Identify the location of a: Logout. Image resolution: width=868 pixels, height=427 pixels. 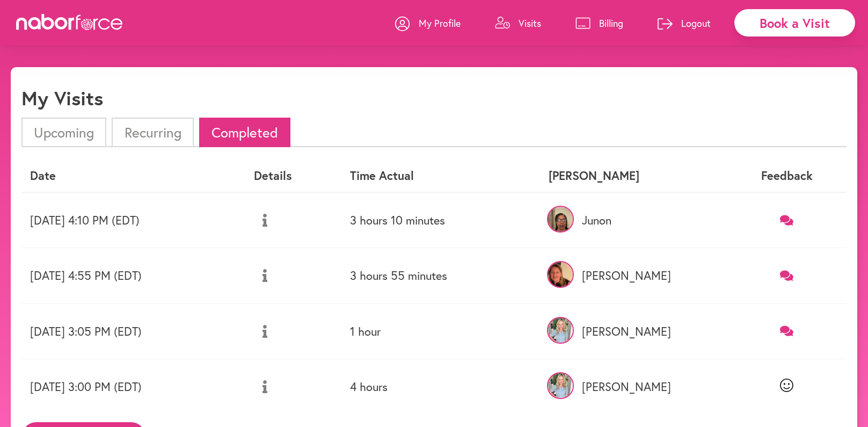
(683, 23).